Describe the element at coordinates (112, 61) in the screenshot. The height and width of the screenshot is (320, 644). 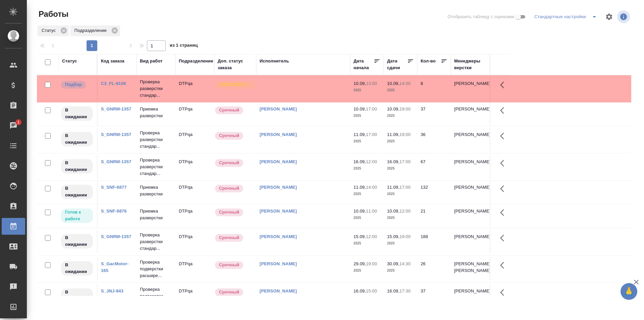
I see `div: Код заказа` at that location.